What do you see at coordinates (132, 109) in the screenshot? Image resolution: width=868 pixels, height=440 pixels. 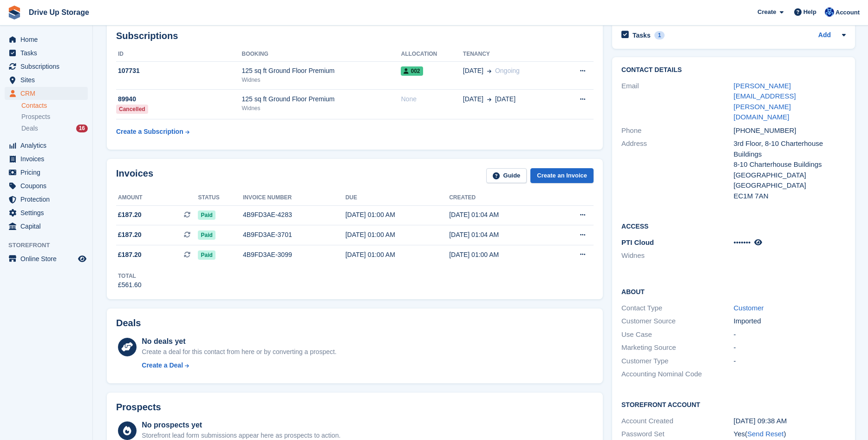 I see `div: Cancelled` at bounding box center [132, 109].